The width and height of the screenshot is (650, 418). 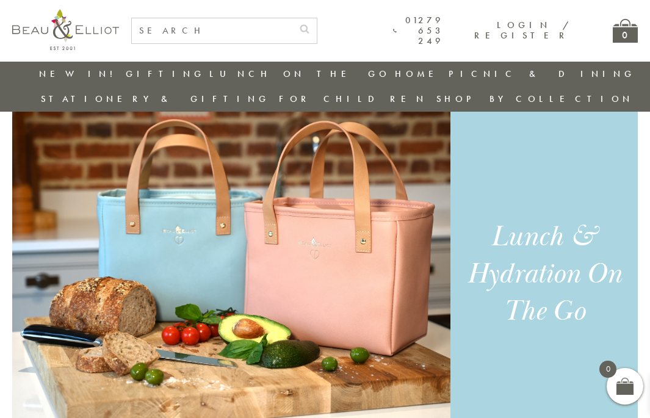 I want to click on a: Home, so click(x=420, y=74).